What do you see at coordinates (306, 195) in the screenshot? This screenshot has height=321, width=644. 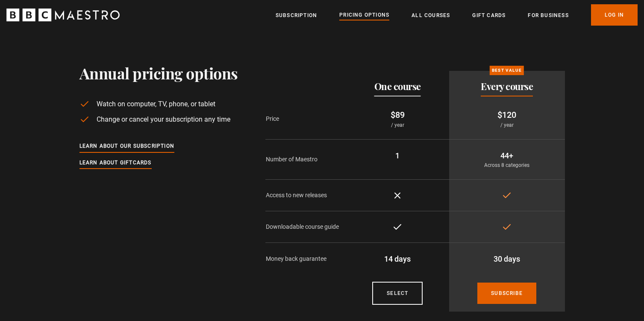 I see `p: Access to new releases` at bounding box center [306, 195].